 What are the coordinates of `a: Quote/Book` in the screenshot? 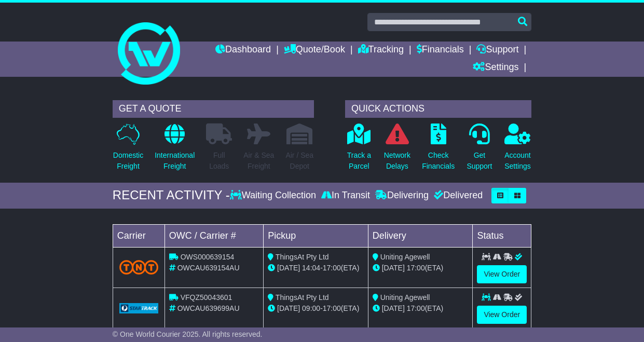 It's located at (314, 50).